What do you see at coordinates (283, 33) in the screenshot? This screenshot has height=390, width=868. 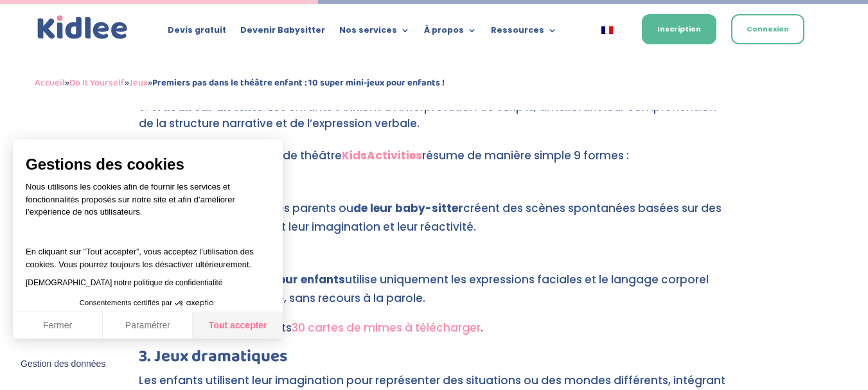 I see `a: Devenir Babysitter` at bounding box center [283, 33].